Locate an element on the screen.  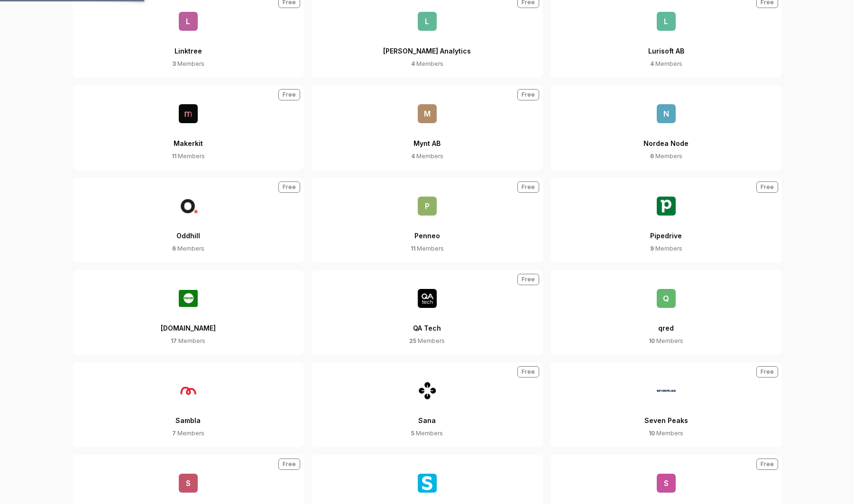
a: Makerkit LogoMakerkit11 MembersFree is located at coordinates (188, 127).